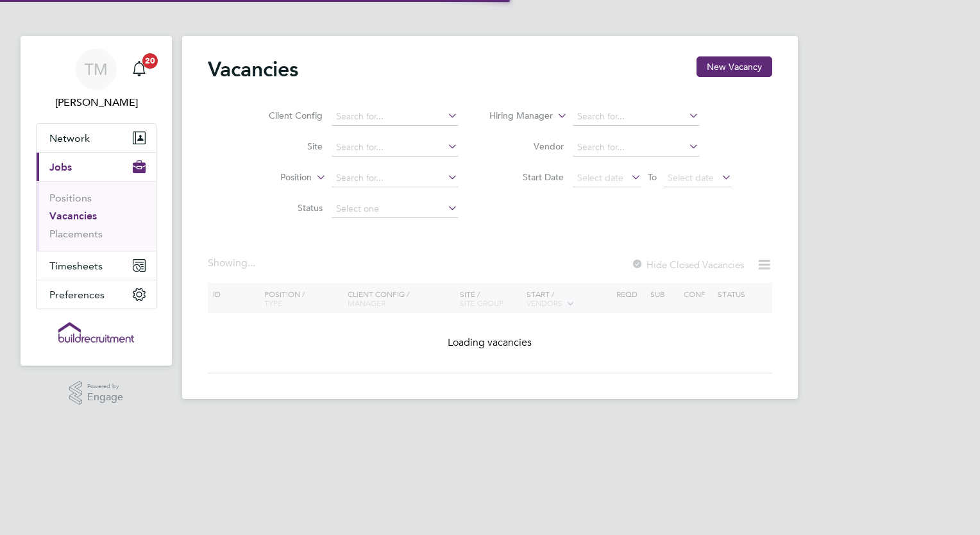 This screenshot has height=535, width=980. What do you see at coordinates (253, 70) in the screenshot?
I see `h2: Vacancies` at bounding box center [253, 70].